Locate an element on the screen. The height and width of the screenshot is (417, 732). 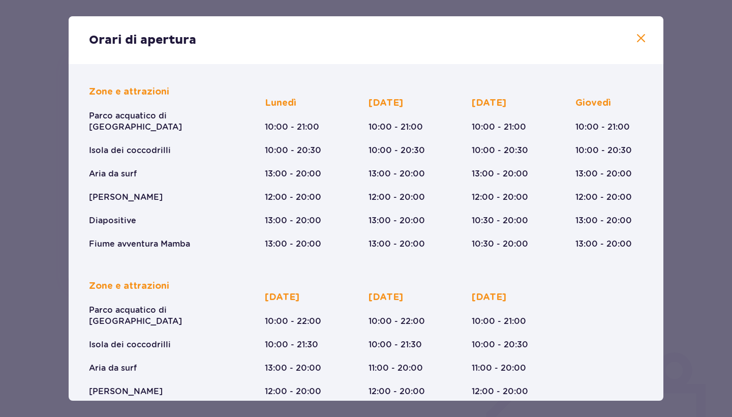
p: Lunedì is located at coordinates (281, 103).